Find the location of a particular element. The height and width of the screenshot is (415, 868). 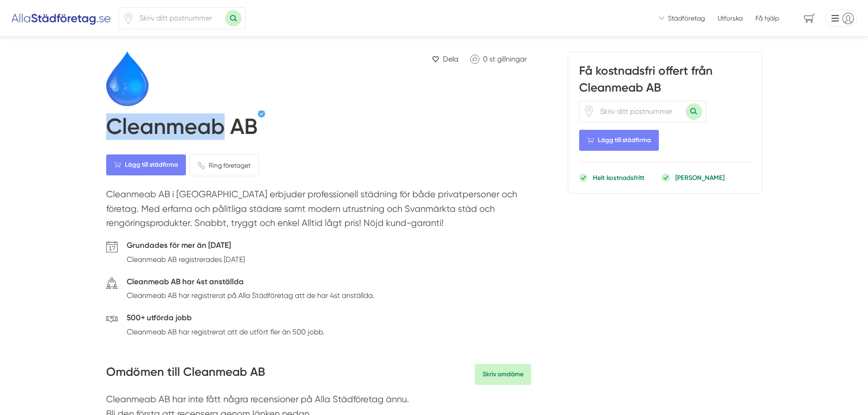

img: Alla Städföretag is located at coordinates (61, 19).